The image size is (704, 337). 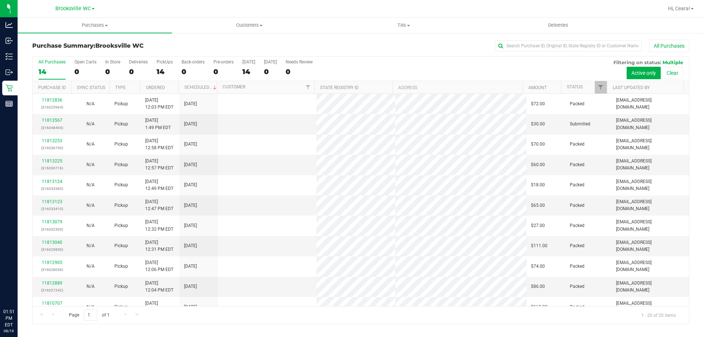 What do you see at coordinates (404, 25) in the screenshot?
I see `a: Tills` at bounding box center [404, 25].